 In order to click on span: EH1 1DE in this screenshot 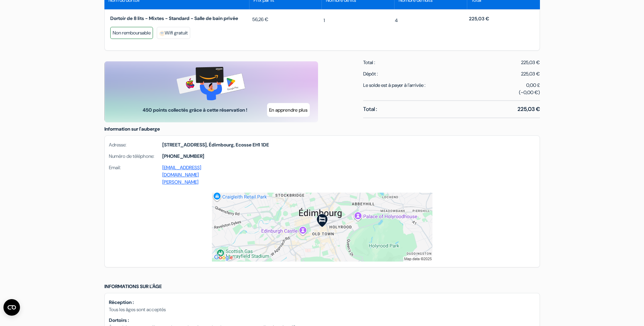, I will do `click(261, 144)`.